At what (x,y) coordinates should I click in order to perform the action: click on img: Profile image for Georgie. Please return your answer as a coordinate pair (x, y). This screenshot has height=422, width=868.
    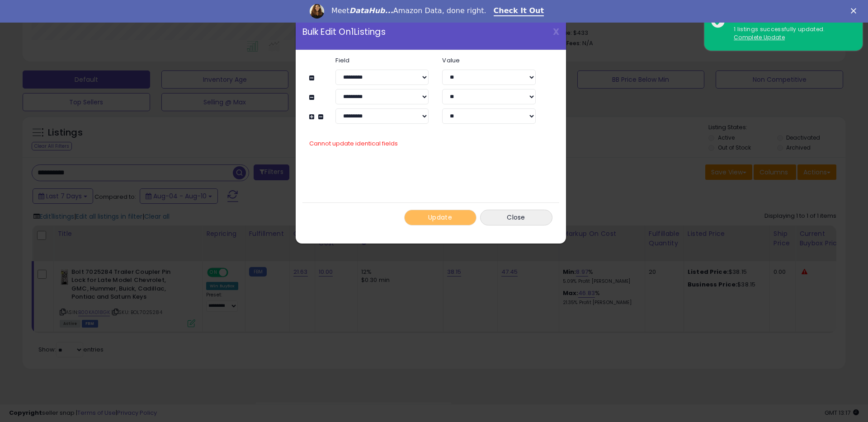
    Looking at the image, I should click on (317, 11).